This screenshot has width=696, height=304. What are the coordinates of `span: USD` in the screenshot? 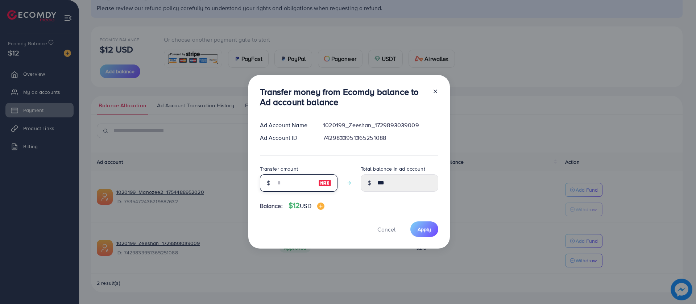 It's located at (305, 206).